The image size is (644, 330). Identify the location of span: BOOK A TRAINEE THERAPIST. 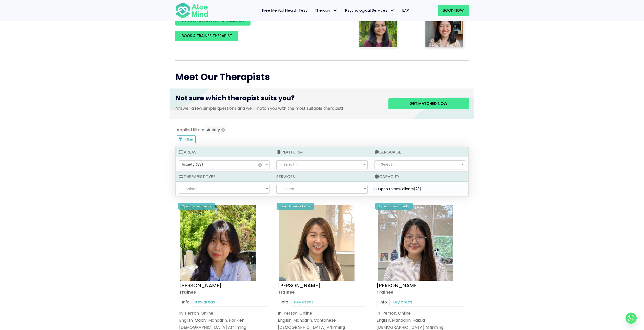
(207, 35).